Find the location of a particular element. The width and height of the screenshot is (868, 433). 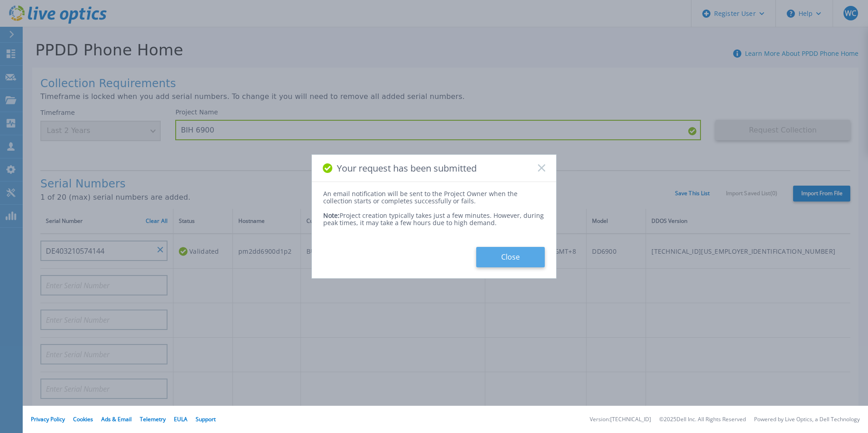

li: © 2025 Dell Inc. All Rights Reserved is located at coordinates (702, 420).